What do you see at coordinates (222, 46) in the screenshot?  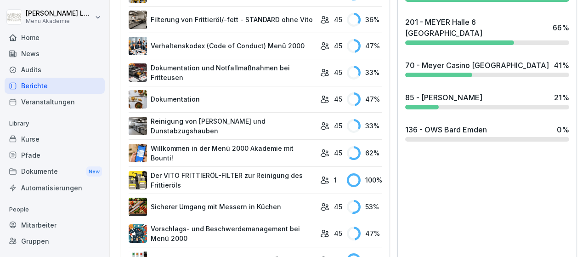 I see `a: Verhaltenskodex (Code of Conduct) Menü 2000` at bounding box center [222, 46].